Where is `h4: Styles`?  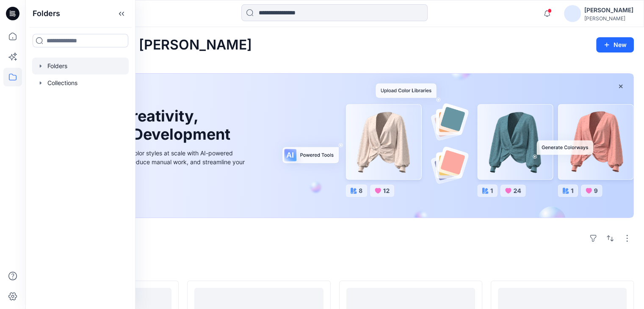
h4: Styles is located at coordinates (335, 267).